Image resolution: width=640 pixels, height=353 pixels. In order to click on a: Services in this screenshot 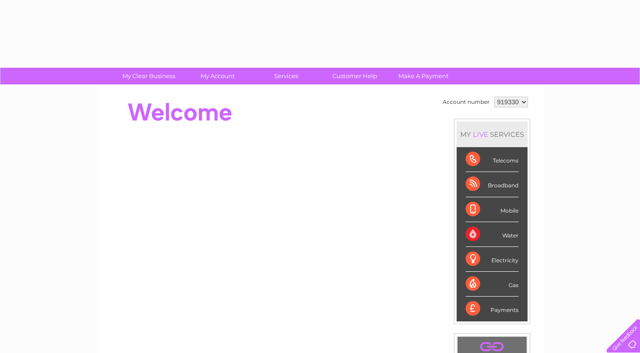, I will do `click(286, 76)`.